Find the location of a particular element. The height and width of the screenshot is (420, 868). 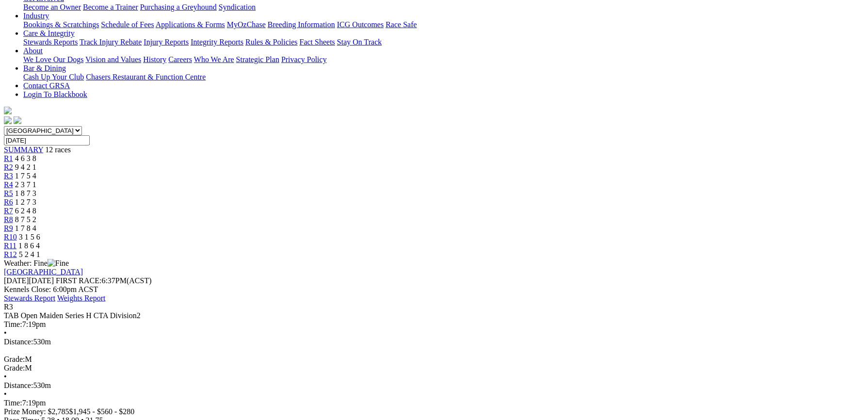

span: $1,945 - $560 - $280 is located at coordinates (102, 411).